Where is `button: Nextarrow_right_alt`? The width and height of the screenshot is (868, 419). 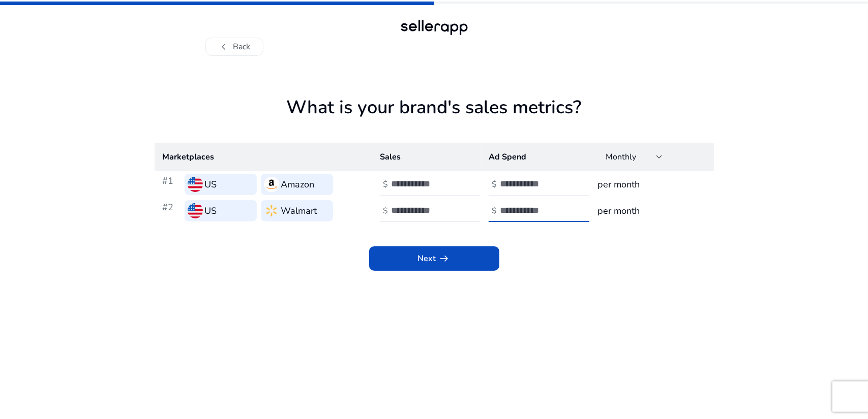 button: Nextarrow_right_alt is located at coordinates (434, 258).